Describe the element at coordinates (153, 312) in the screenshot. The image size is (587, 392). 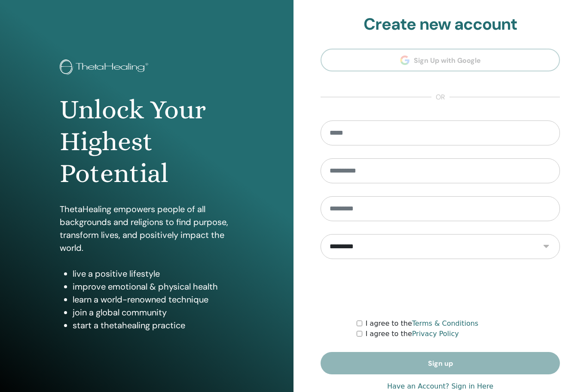
I see `li: join a global community` at that location.